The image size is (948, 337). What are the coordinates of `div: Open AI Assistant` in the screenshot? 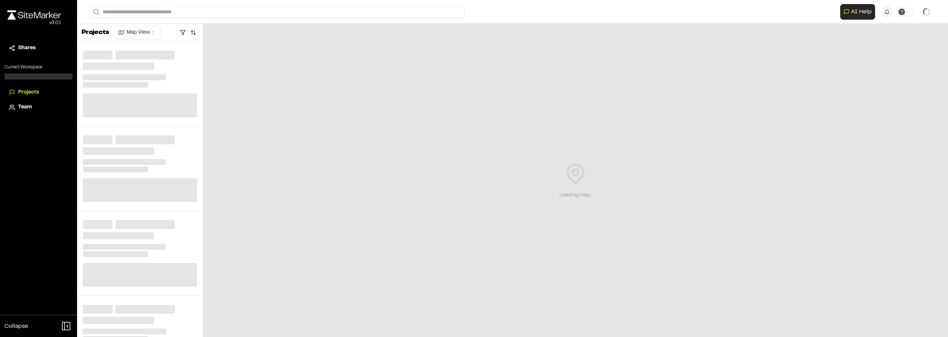 It's located at (859, 12).